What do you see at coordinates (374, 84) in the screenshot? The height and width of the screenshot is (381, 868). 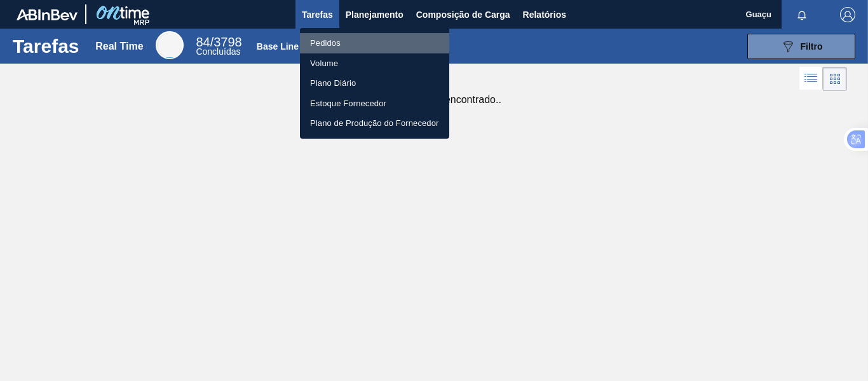 I see `li: Plano Diário` at bounding box center [374, 84].